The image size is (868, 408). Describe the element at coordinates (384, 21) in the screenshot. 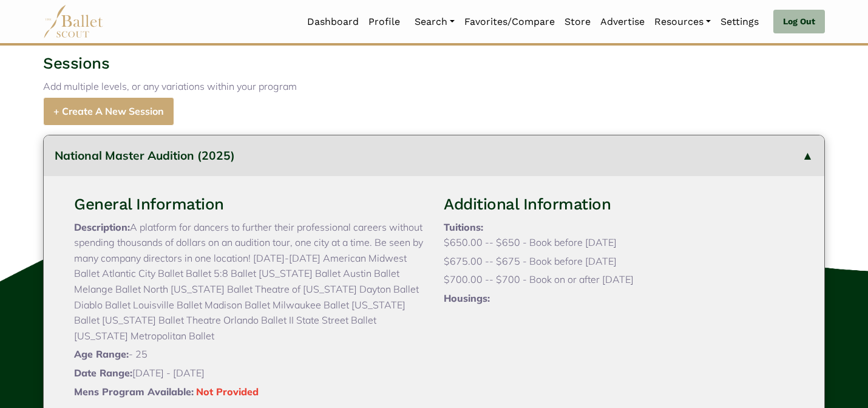

I see `a: Profile` at that location.